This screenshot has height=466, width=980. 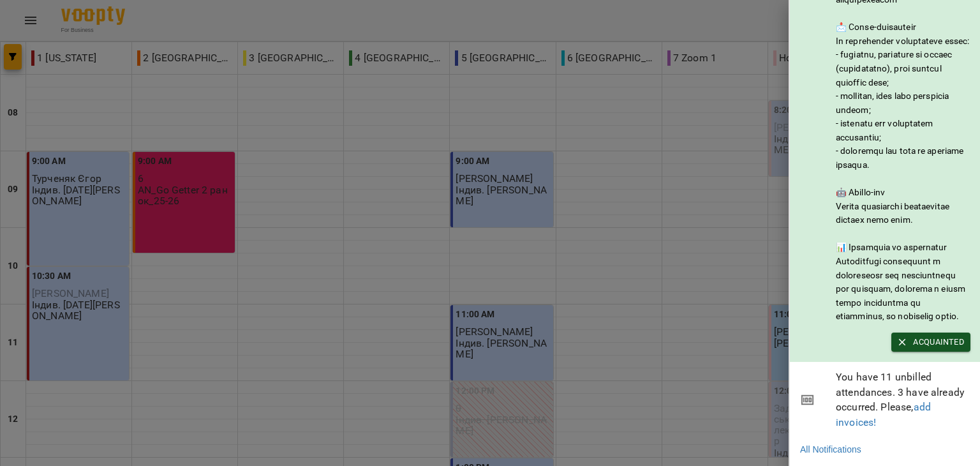 What do you see at coordinates (883, 415) in the screenshot?
I see `a: add invoices!` at bounding box center [883, 415].